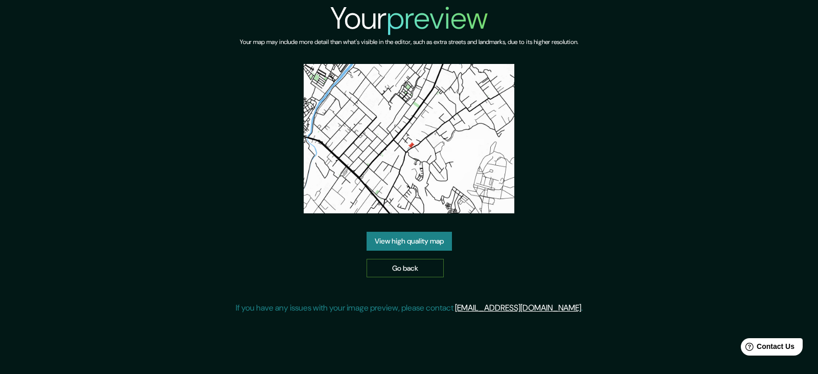 The width and height of the screenshot is (818, 374). What do you see at coordinates (49, 12) in the screenshot?
I see `span: Contact Us` at bounding box center [49, 12].